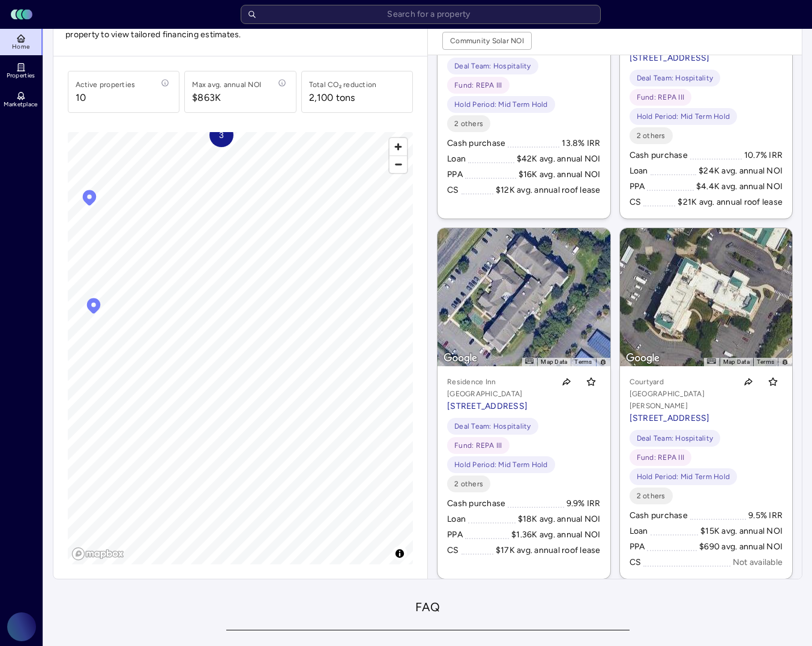 This screenshot has height=646, width=812. What do you see at coordinates (741, 547) in the screenshot?
I see `div: $690 avg. annual NOI` at bounding box center [741, 547].